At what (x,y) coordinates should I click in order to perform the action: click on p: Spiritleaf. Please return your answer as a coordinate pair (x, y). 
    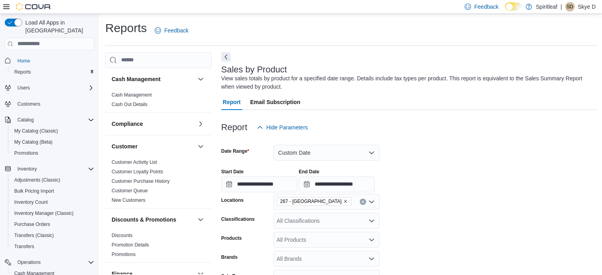
    Looking at the image, I should click on (546, 7).